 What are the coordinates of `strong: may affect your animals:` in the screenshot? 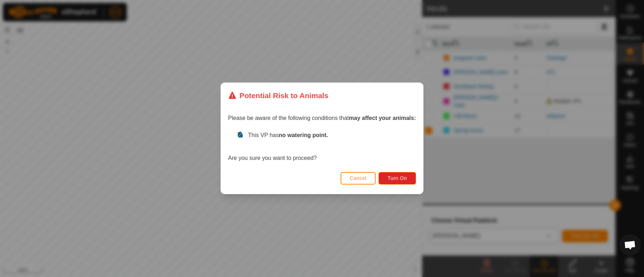 It's located at (382, 118).